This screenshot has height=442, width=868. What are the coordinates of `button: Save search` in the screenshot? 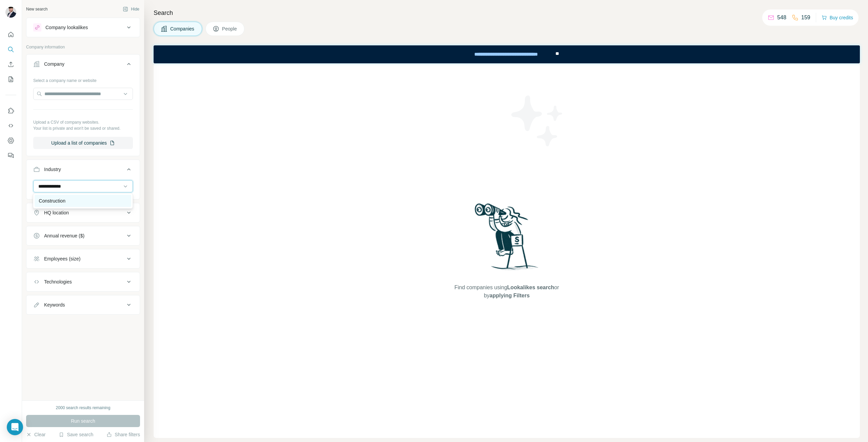 It's located at (76, 435).